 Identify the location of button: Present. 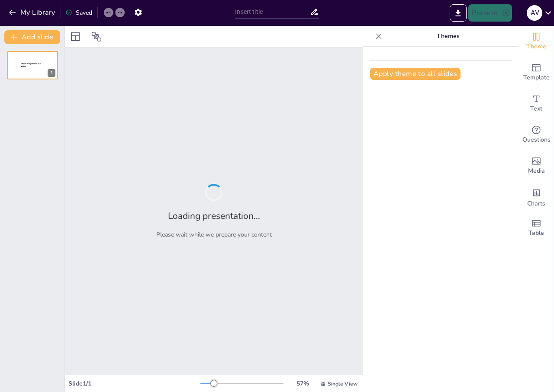
(489, 13).